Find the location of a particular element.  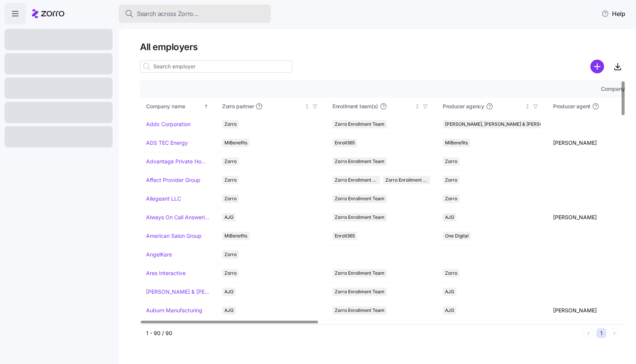

span: Producer agency is located at coordinates (463, 106).